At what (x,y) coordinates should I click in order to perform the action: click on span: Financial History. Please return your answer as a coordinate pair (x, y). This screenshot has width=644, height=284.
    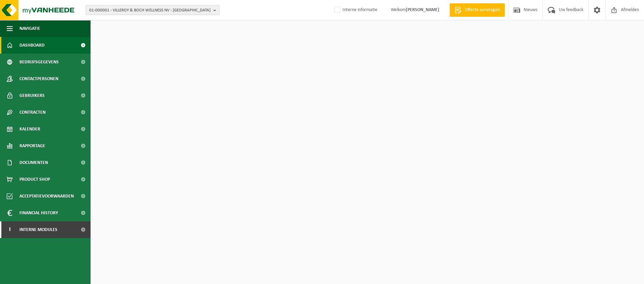
    Looking at the image, I should click on (39, 213).